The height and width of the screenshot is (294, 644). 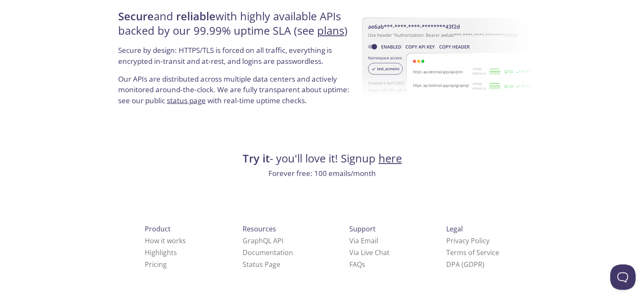 I want to click on p: Our APIs are distributed across multiple data centers and actively monitored around-the-clock. We..., so click(x=236, y=93).